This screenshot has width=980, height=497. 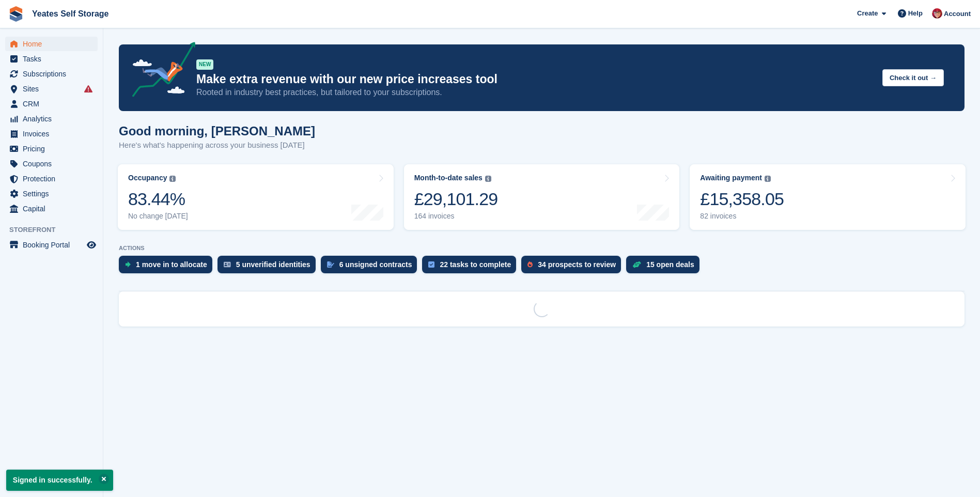 What do you see at coordinates (535, 92) in the screenshot?
I see `p: Rooted in industry best practices, but tailored to your subscriptions.` at bounding box center [535, 92].